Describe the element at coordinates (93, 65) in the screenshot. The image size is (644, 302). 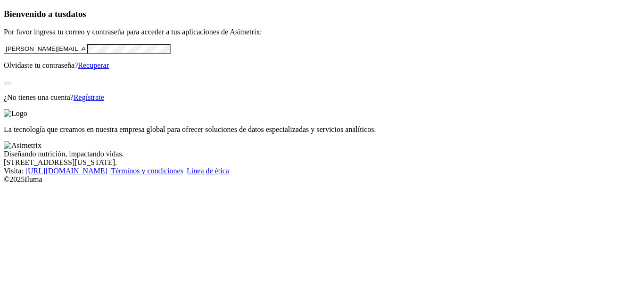
I see `a: Recuperar` at that location.